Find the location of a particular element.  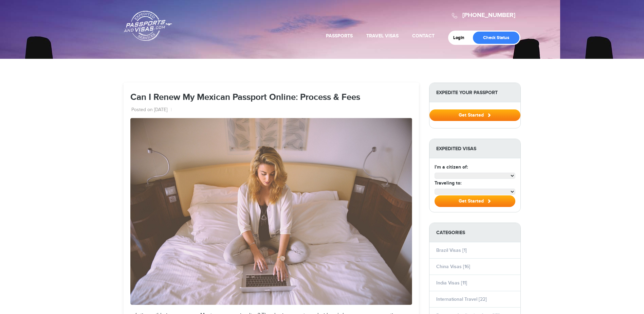

a: Get Started is located at coordinates (475, 115).